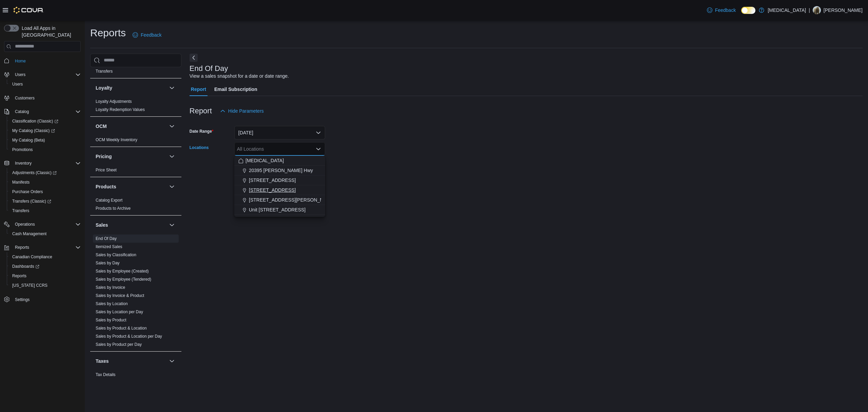 The image size is (868, 412). Describe the element at coordinates (21, 182) in the screenshot. I see `a: Manifests` at that location.